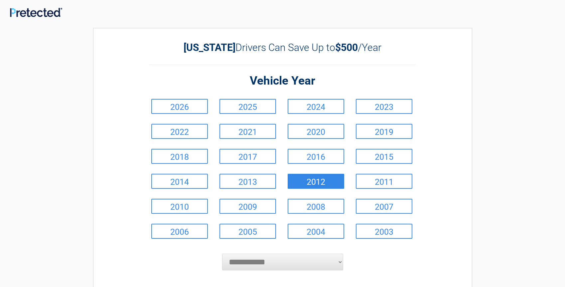 This screenshot has height=287, width=565. What do you see at coordinates (248, 206) in the screenshot?
I see `a: 2009` at bounding box center [248, 206].